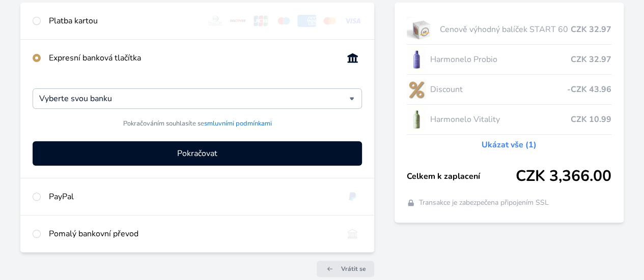 This screenshot has width=644, height=280. Describe the element at coordinates (238, 124) in the screenshot. I see `a: smluvními podmínkami` at that location.